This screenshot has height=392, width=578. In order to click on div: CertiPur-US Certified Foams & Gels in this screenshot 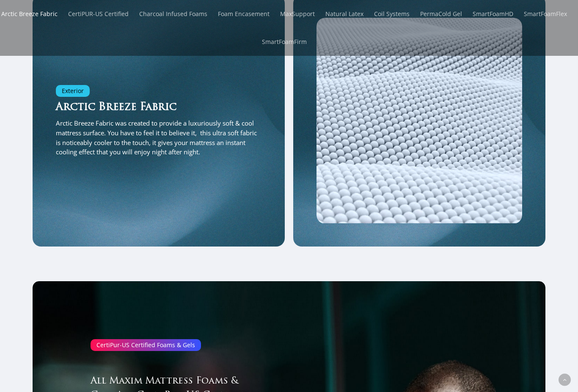, I will do `click(146, 345)`.